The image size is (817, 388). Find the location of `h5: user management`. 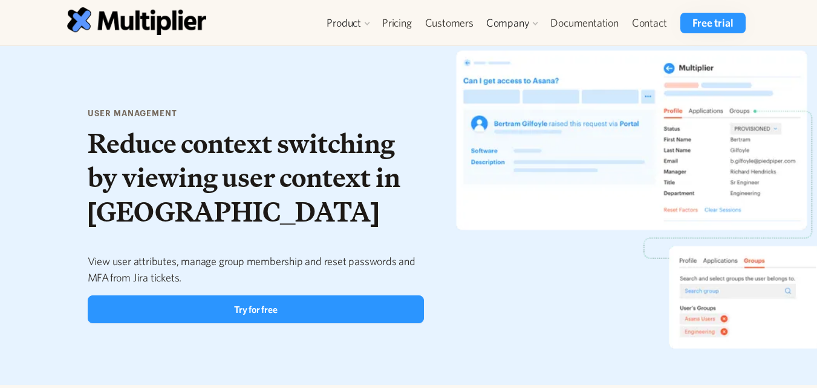

h5: user management is located at coordinates (256, 114).